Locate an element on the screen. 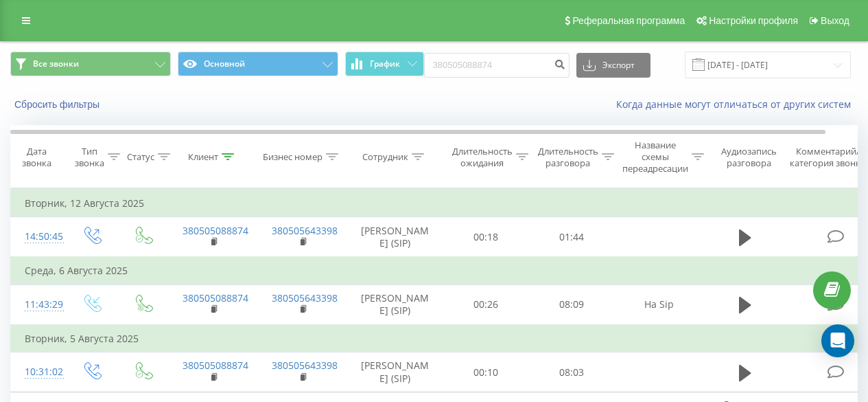  button: Основной is located at coordinates (258, 64).